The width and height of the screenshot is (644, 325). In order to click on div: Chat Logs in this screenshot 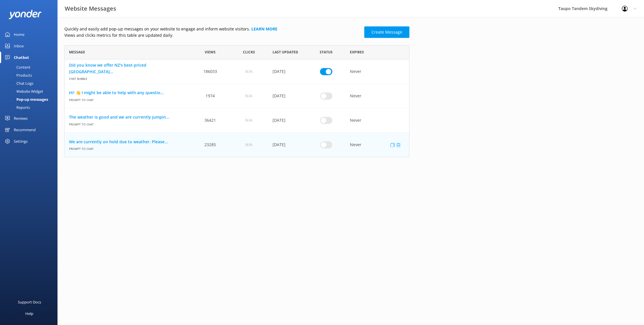, I will do `click(18, 83)`.